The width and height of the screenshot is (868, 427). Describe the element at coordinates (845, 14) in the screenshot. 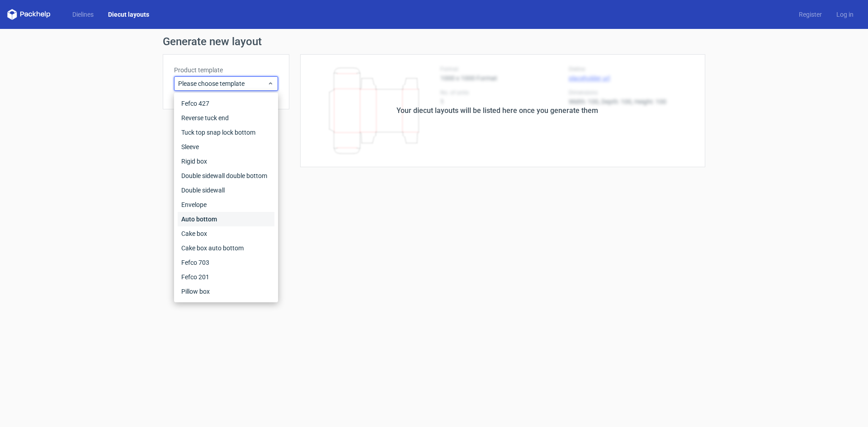

I see `a: Log in` at that location.